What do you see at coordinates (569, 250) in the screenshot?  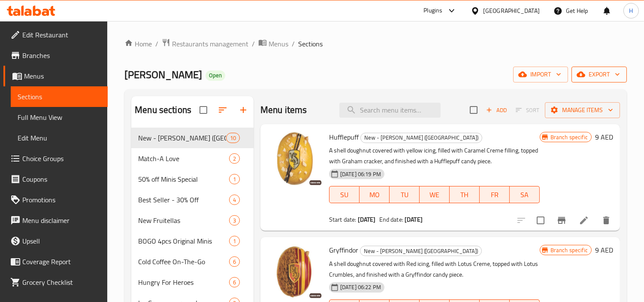 I see `span: Branch specific` at bounding box center [569, 250].